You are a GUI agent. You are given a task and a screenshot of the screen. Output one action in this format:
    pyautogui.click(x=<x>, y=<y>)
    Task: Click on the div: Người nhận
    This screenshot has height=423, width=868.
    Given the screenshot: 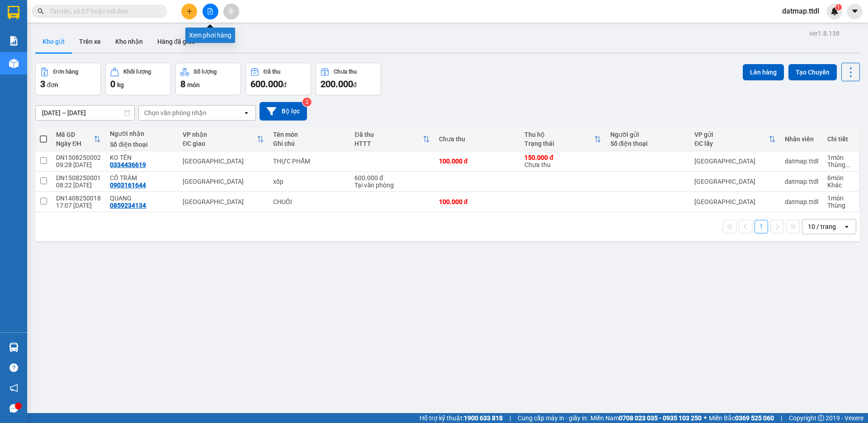 What is the action you would take?
    pyautogui.click(x=141, y=133)
    